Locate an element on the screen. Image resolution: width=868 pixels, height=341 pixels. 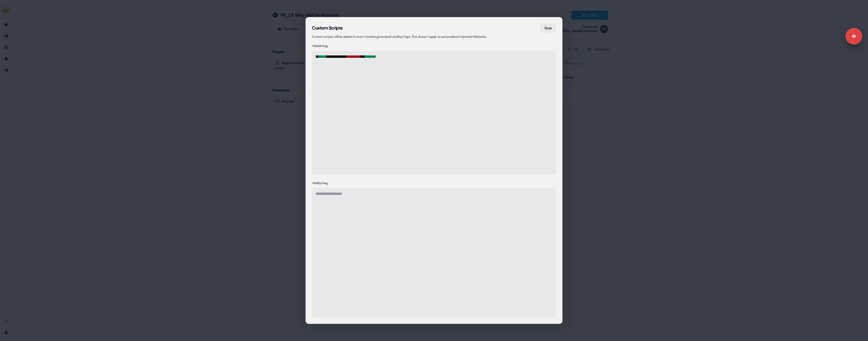
button: Save is located at coordinates (549, 28).